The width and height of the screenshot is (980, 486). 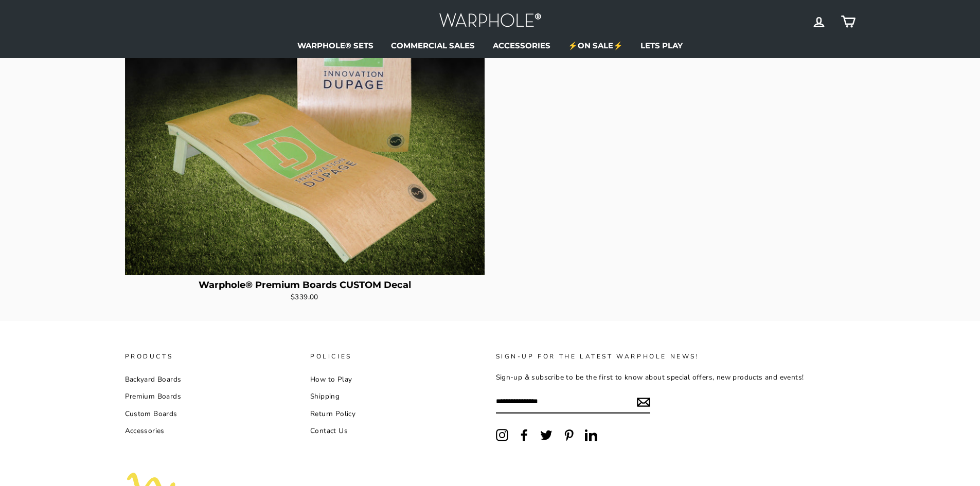 I want to click on a: Premium Boards, so click(x=153, y=397).